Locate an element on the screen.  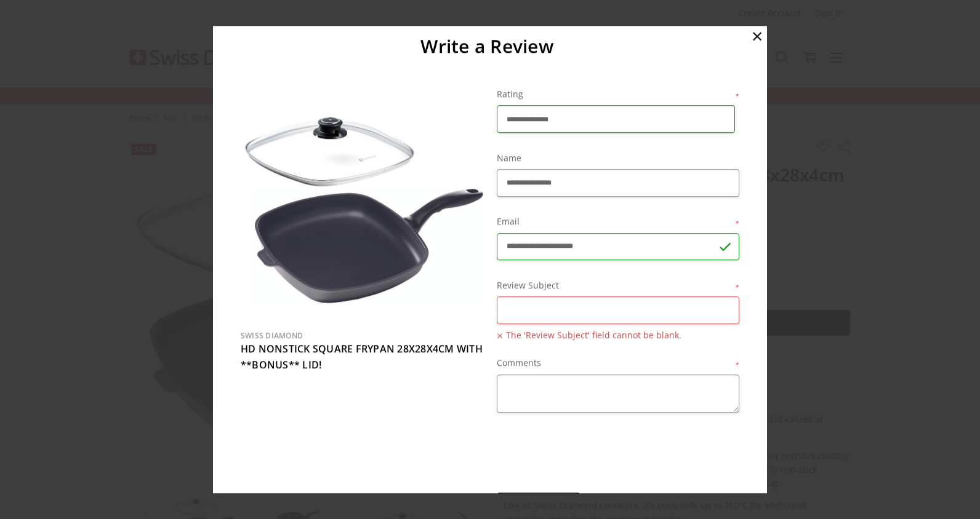
span: The 'Review Subject' field cannot be blank. is located at coordinates (618, 336).